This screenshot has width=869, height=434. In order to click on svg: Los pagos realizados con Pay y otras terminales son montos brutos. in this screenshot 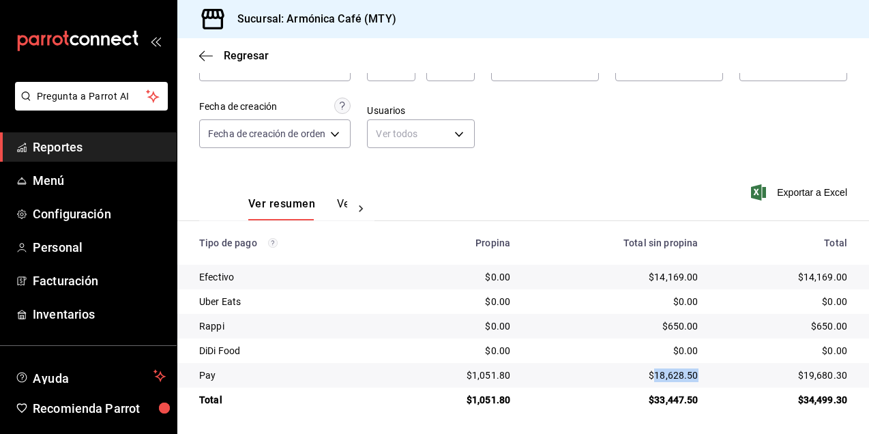, I will do `click(273, 243)`.